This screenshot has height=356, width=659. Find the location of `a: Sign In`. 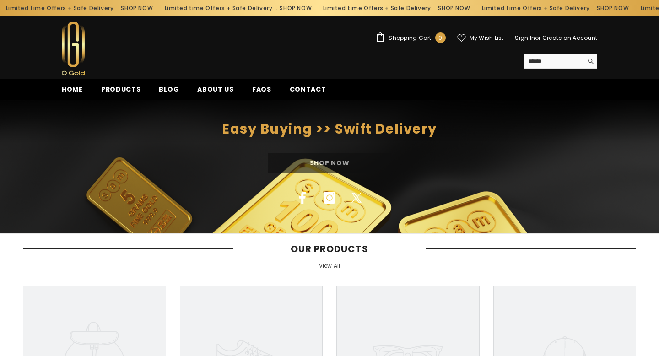

a: Sign In is located at coordinates (525, 38).